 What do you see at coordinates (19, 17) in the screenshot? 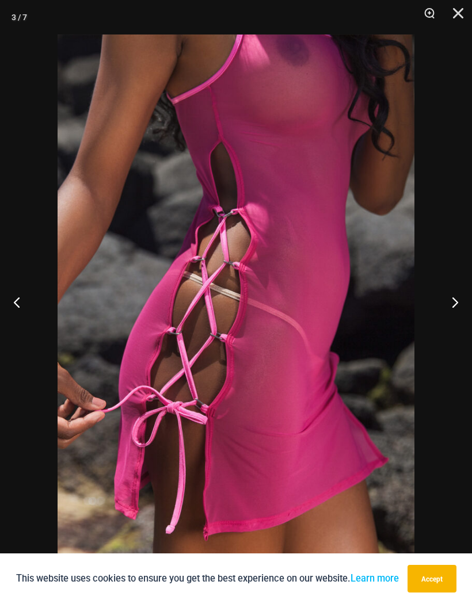
I see `div: 3 / 7` at bounding box center [19, 17].